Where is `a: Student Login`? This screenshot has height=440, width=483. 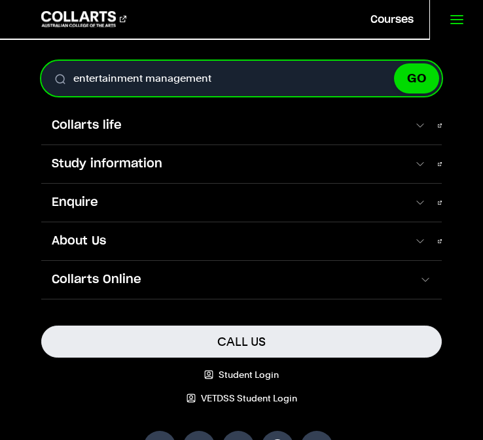 a: Student Login is located at coordinates (241, 375).